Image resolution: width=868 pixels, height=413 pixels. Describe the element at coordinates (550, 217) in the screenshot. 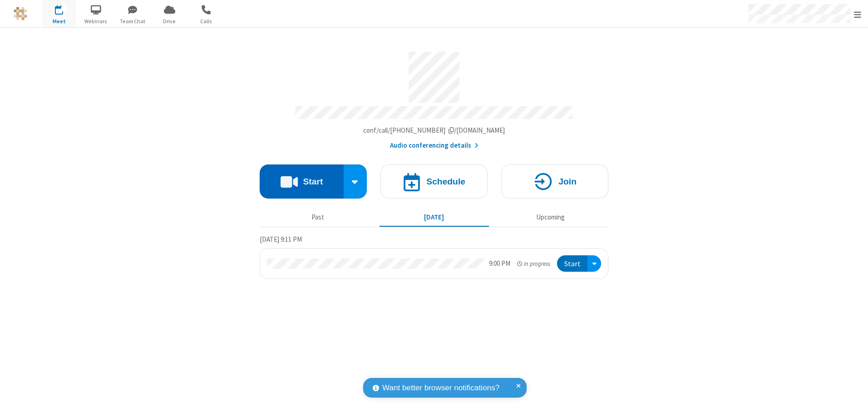

I see `button: Upcoming` at that location.